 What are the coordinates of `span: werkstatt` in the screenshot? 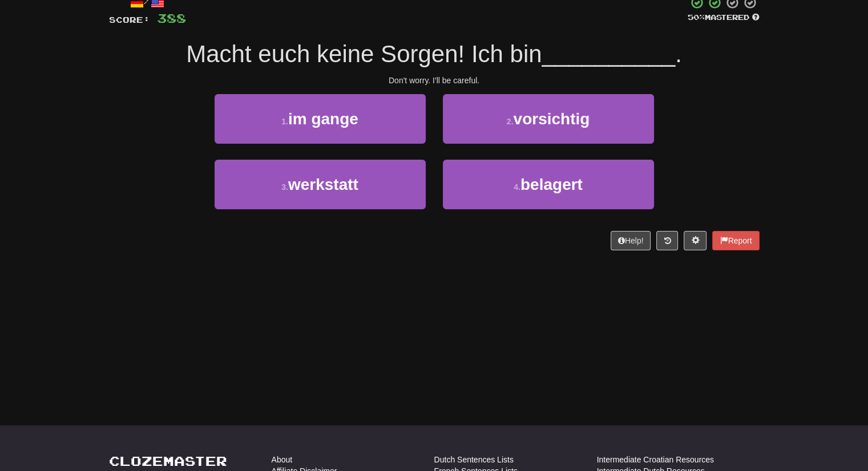 It's located at (323, 184).